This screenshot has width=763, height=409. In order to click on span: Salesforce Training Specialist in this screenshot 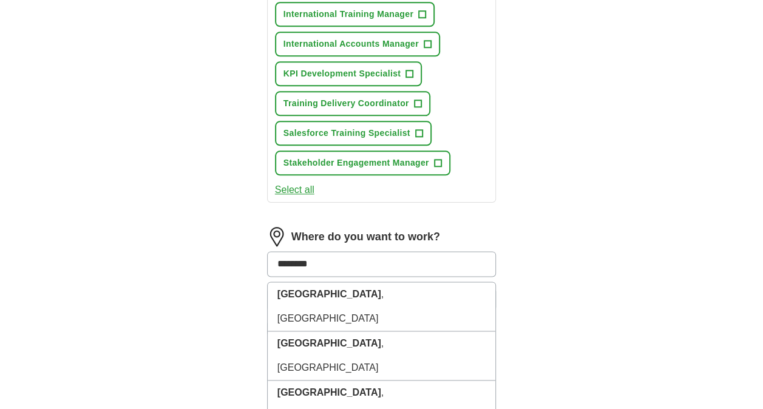, I will do `click(346, 133)`.